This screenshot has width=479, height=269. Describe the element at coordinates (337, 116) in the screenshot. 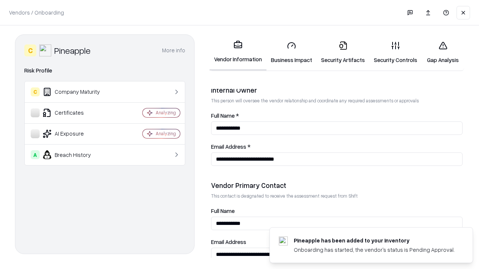

I see `label: Full Name *` at that location.